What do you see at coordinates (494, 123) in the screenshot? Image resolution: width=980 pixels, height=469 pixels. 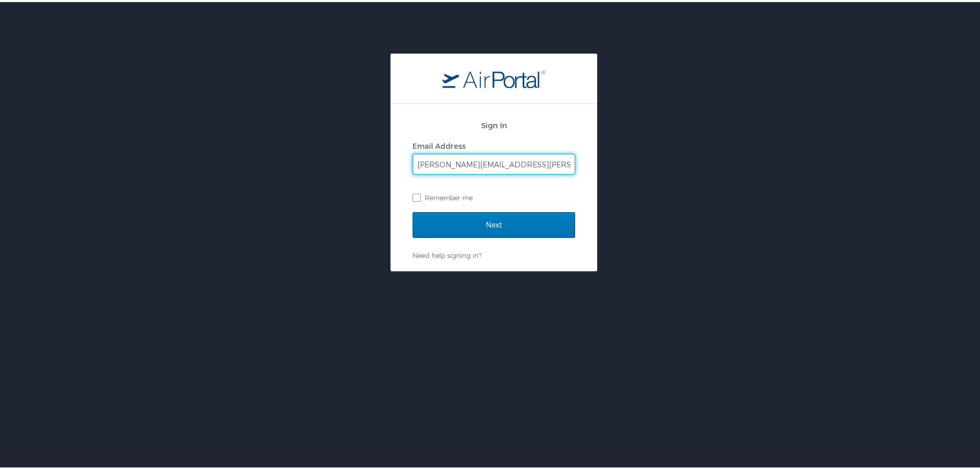 I see `h2: Sign In` at bounding box center [494, 123].